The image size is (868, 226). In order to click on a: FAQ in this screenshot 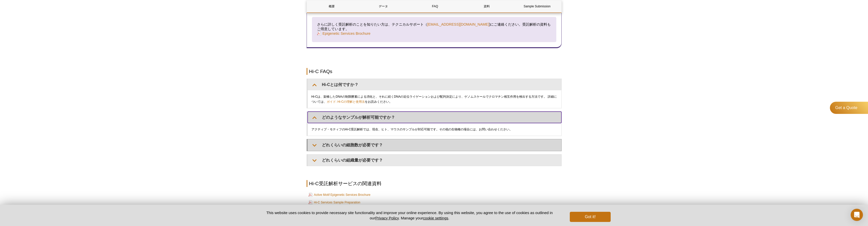, I will do `click(435, 6)`.